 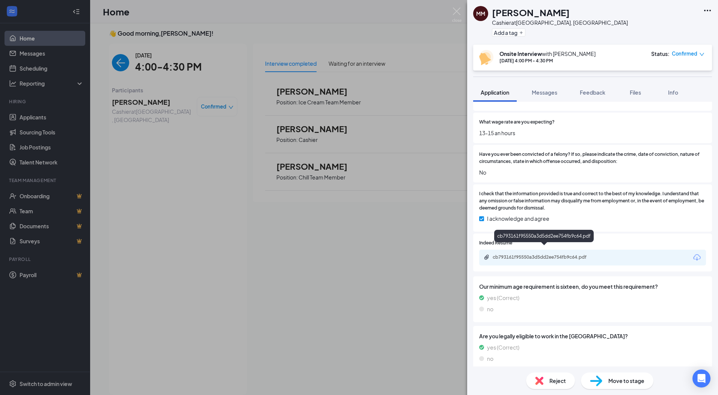 I want to click on span: Our minimum age requirement is sixteen, do you meet this requirement?, so click(x=593, y=287).